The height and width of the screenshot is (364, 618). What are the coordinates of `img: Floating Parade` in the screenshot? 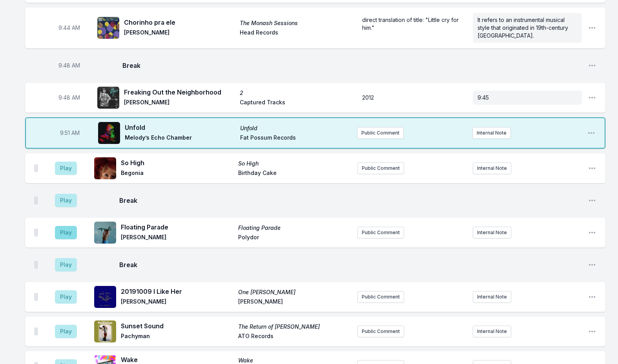 It's located at (105, 233).